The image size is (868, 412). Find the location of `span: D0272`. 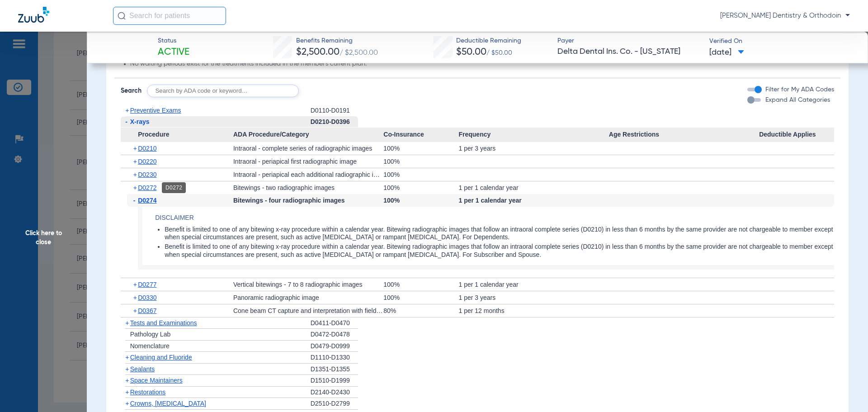

span: D0272 is located at coordinates (147, 188).